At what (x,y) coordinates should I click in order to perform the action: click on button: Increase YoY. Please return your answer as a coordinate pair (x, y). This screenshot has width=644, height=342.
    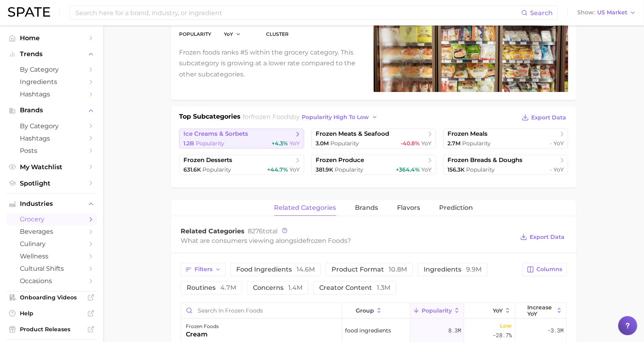
    Looking at the image, I should click on (541, 310).